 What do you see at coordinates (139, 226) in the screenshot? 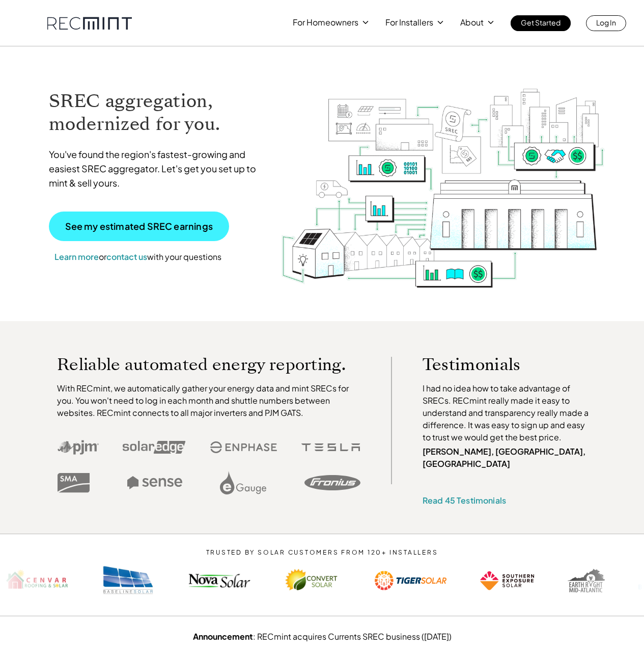
I see `a: See my estimated SREC earnings` at bounding box center [139, 226].